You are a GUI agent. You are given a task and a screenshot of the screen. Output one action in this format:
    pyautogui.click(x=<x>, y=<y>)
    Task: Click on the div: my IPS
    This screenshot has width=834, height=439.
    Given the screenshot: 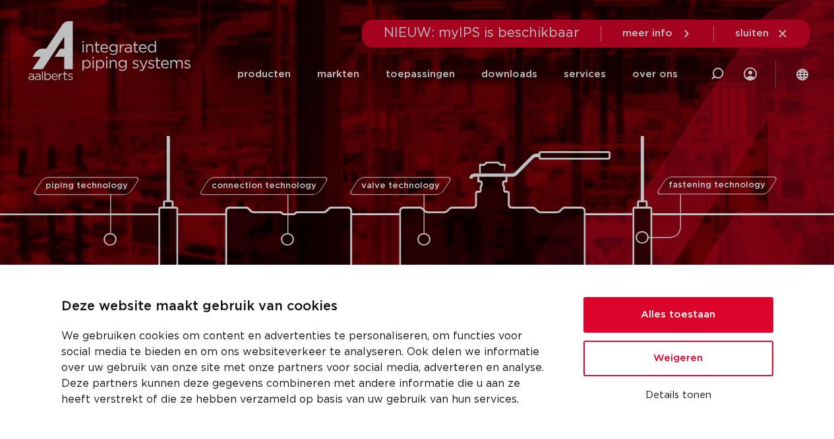 What is the action you would take?
    pyautogui.click(x=750, y=74)
    